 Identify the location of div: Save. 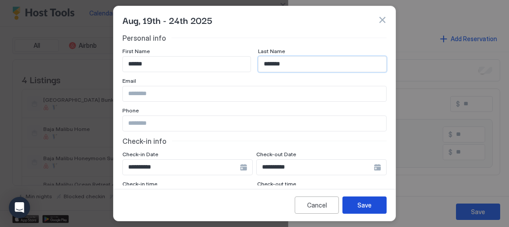
(365, 205).